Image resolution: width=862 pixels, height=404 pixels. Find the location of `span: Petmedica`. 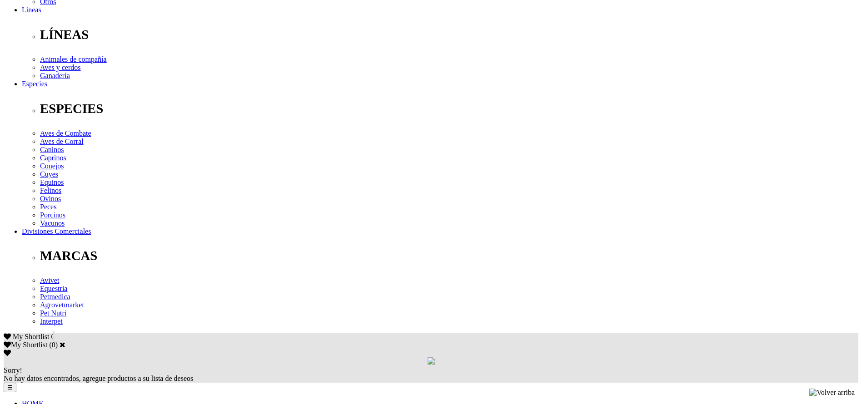

span: Petmedica is located at coordinates (55, 297).